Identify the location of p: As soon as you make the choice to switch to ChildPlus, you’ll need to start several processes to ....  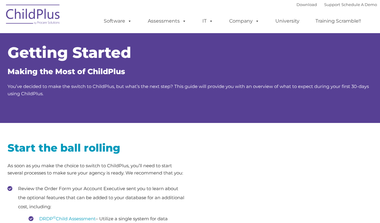
(97, 169).